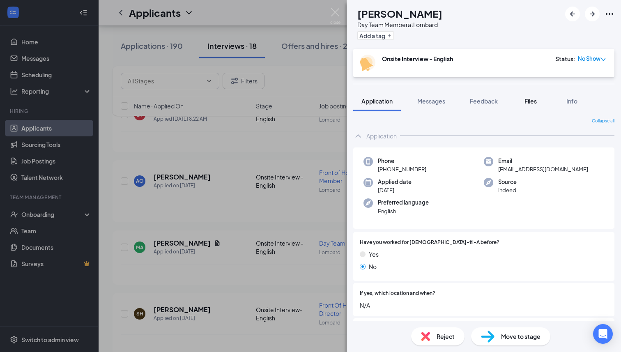 This screenshot has width=621, height=352. Describe the element at coordinates (400, 25) in the screenshot. I see `div: Day Team Member at Lombard` at that location.